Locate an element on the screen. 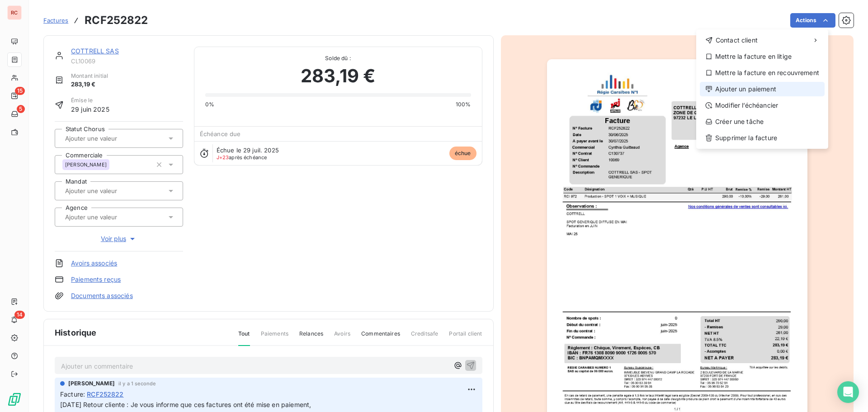 The image size is (868, 412). div: Ajouter un paiement is located at coordinates (762, 89).